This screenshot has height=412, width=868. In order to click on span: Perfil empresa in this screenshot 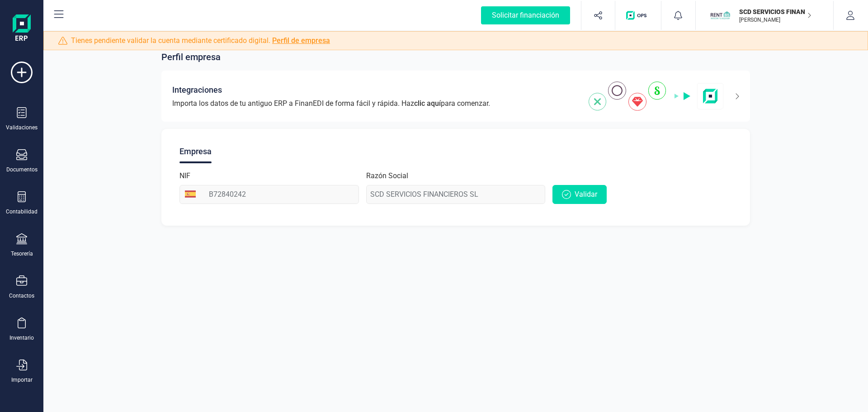, I will do `click(191, 57)`.